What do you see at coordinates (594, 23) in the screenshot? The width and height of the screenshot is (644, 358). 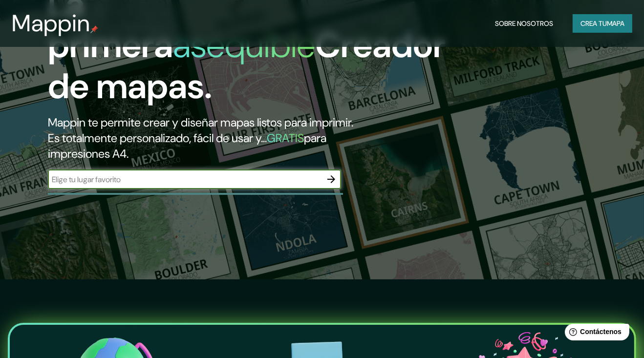 I see `font: Crea tu` at bounding box center [594, 23].